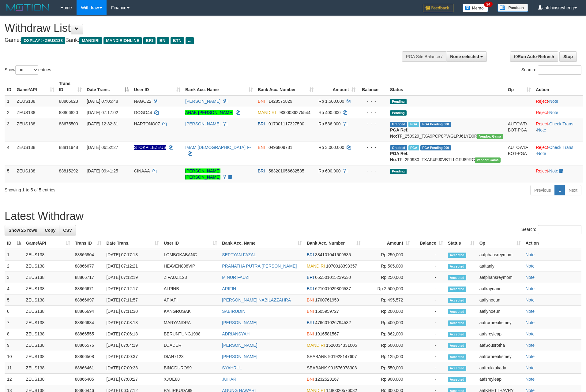  Describe the element at coordinates (388, 277) in the screenshot. I see `td: Rp 250,000` at that location.